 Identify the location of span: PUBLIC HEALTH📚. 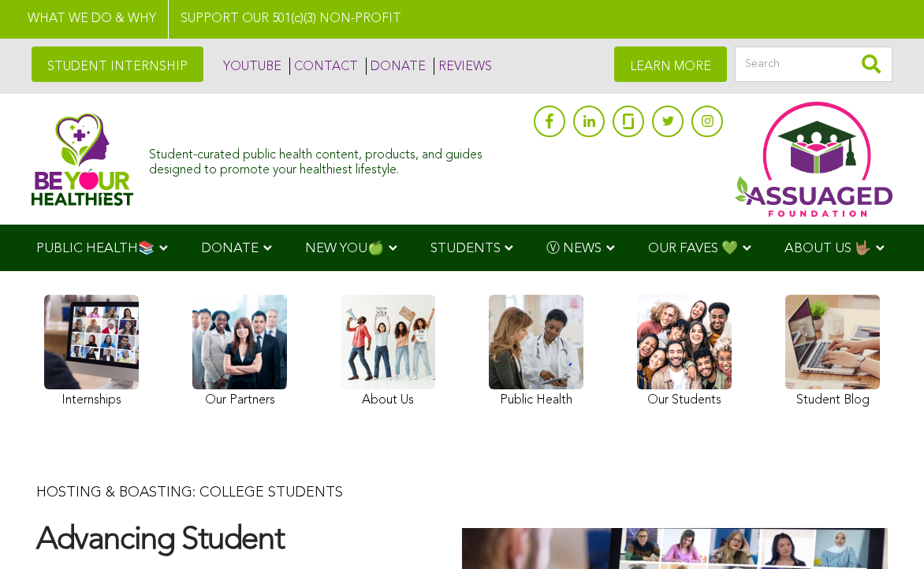
(96, 248).